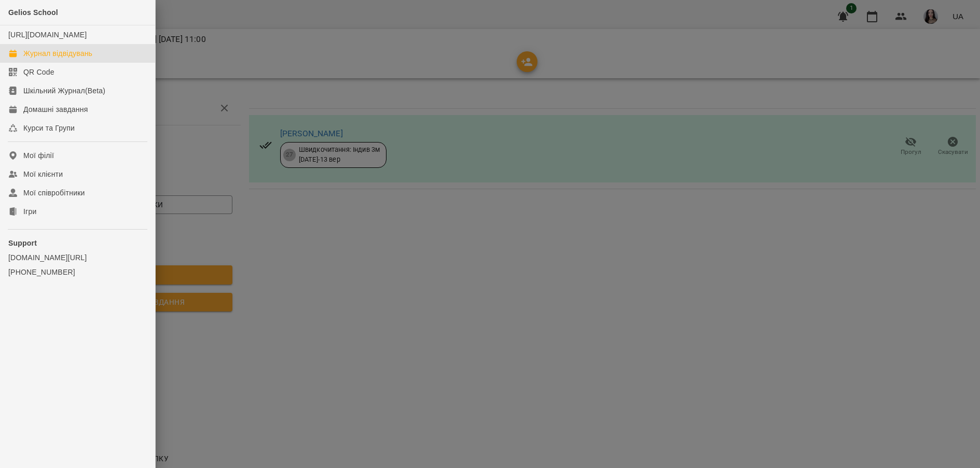 The image size is (980, 468). What do you see at coordinates (77, 243) in the screenshot?
I see `p: Support` at bounding box center [77, 243].